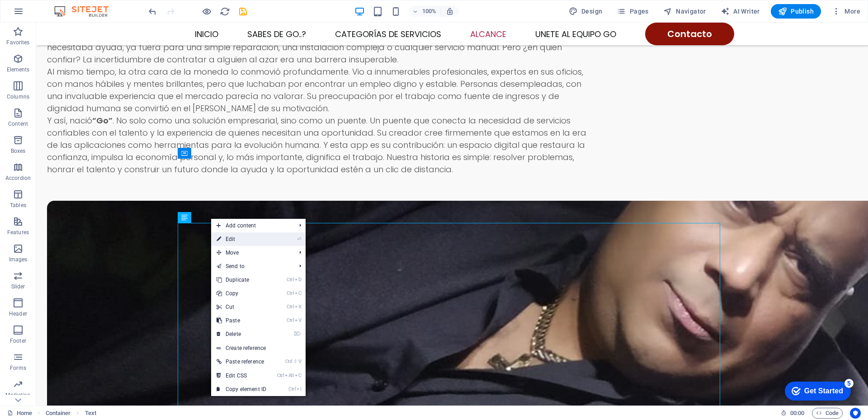  What do you see at coordinates (243, 11) in the screenshot?
I see `button: save` at bounding box center [243, 11].